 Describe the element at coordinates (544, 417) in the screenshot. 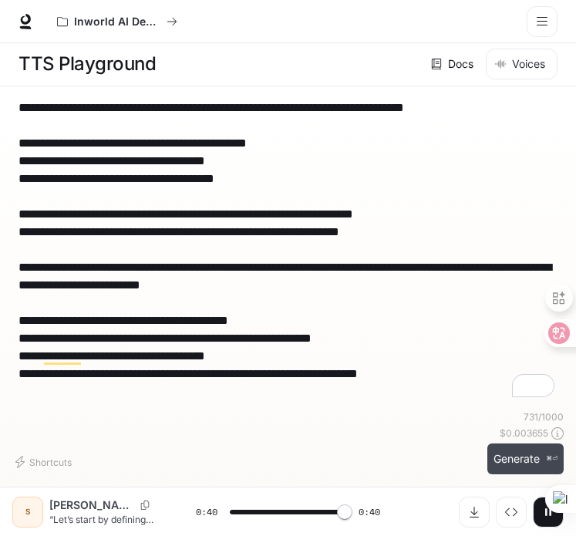

I see `p: 731 / 1000` at that location.